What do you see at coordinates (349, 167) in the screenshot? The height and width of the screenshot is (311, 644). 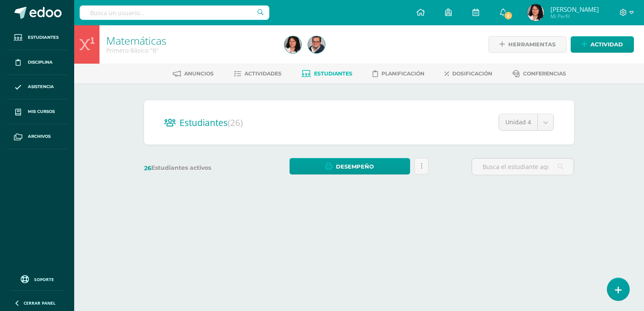 I see `a: Desempeño` at bounding box center [349, 167].